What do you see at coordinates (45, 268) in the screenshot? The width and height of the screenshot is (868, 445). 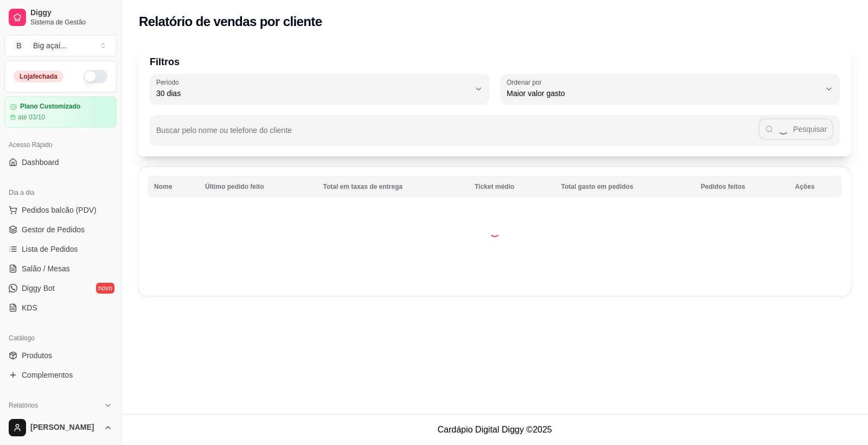 I see `span: Salão / Mesas` at bounding box center [45, 268].